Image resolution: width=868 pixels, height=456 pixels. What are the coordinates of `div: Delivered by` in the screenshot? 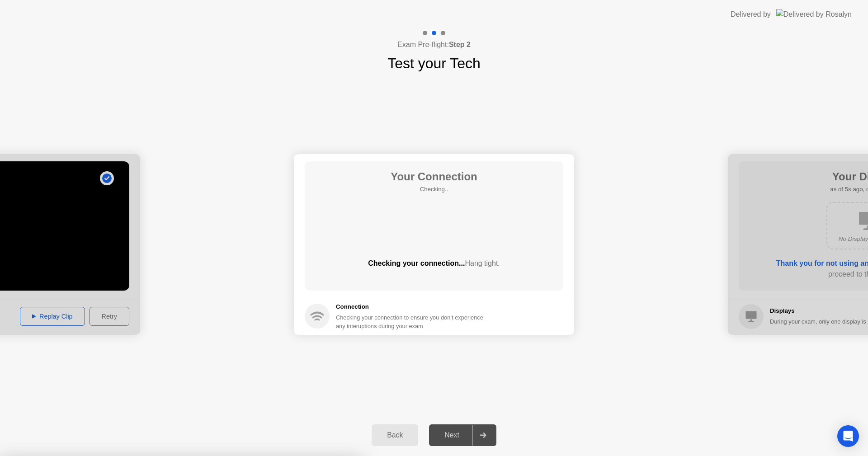 It's located at (750, 15).